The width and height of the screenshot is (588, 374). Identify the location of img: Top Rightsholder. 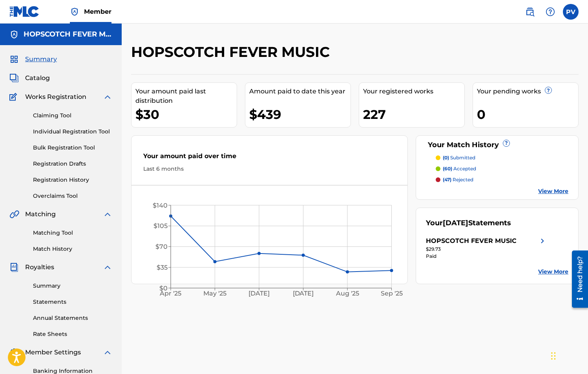
(74, 12).